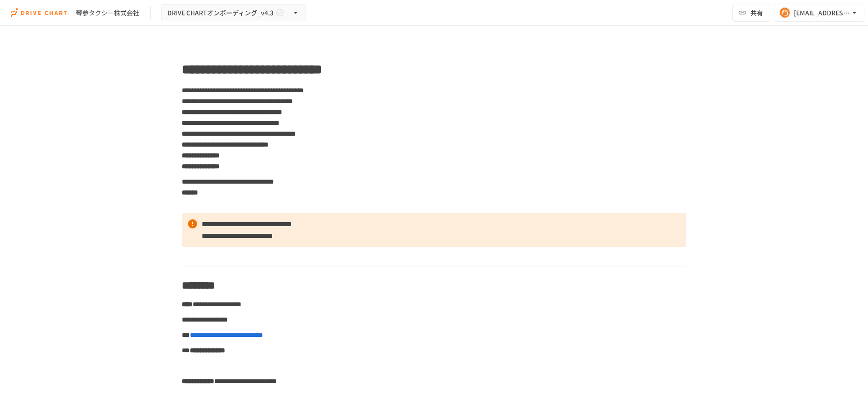 The image size is (868, 412). I want to click on button: 共有, so click(752, 13).